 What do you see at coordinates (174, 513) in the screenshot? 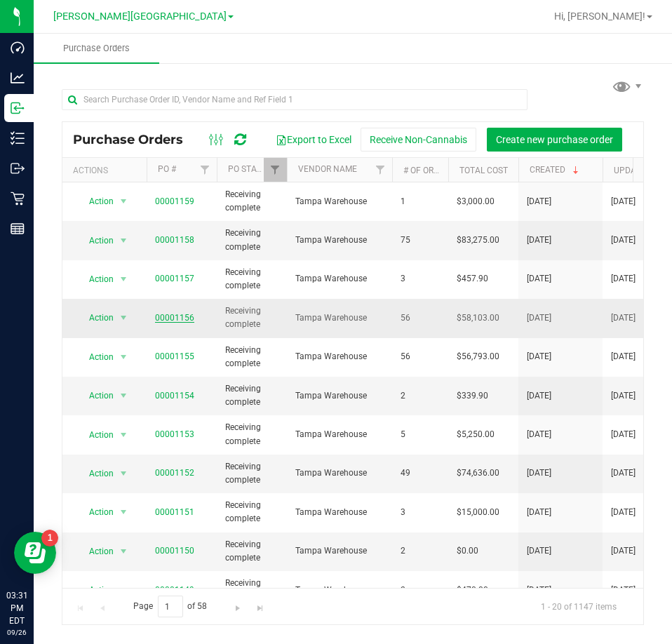
I see `a: 00001151` at bounding box center [174, 513].